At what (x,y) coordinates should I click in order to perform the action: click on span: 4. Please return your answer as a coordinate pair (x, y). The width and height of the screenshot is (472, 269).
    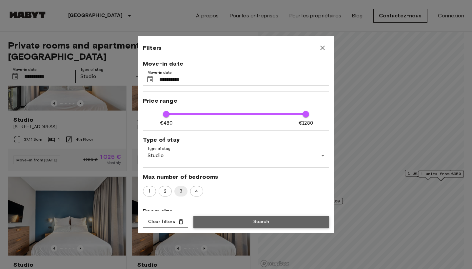
    Looking at the image, I should click on (196, 191).